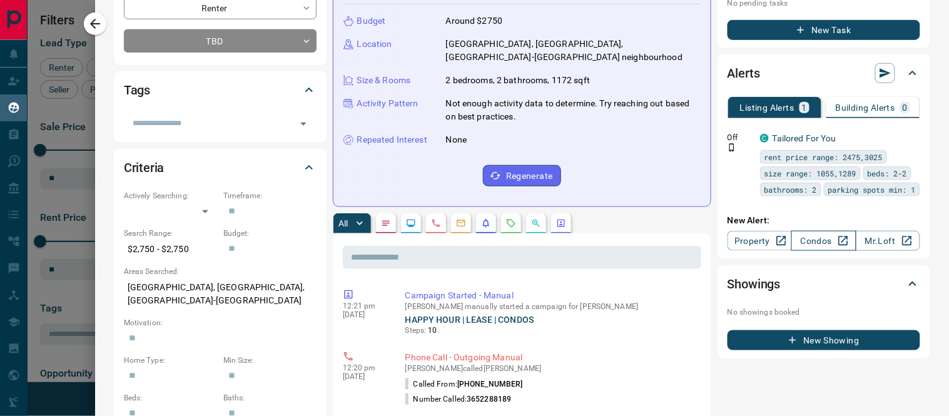 This screenshot has height=416, width=949. Describe the element at coordinates (343, 223) in the screenshot. I see `p: All` at that location.